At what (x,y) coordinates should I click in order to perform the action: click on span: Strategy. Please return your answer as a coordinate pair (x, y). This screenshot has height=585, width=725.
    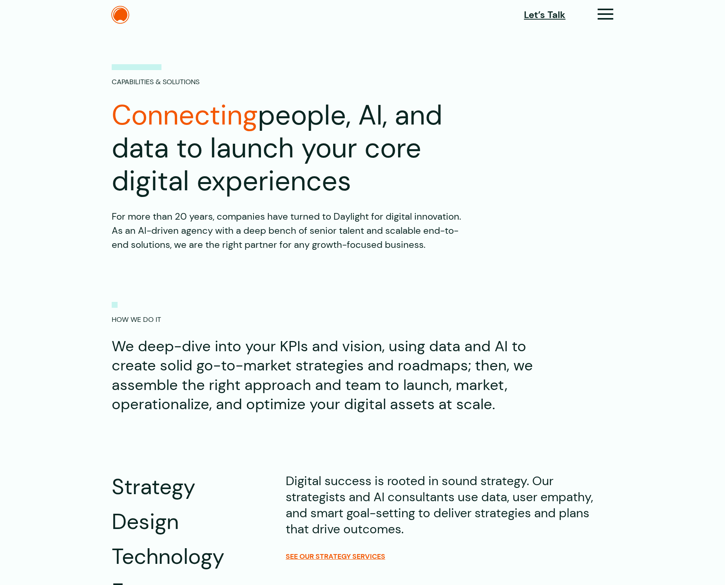
    Looking at the image, I should click on (154, 487).